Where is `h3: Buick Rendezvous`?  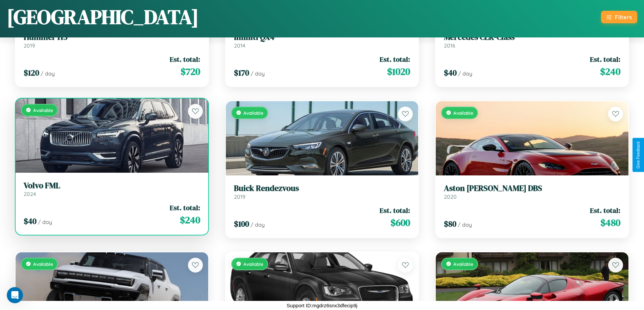 h3: Buick Rendezvous is located at coordinates (322, 188).